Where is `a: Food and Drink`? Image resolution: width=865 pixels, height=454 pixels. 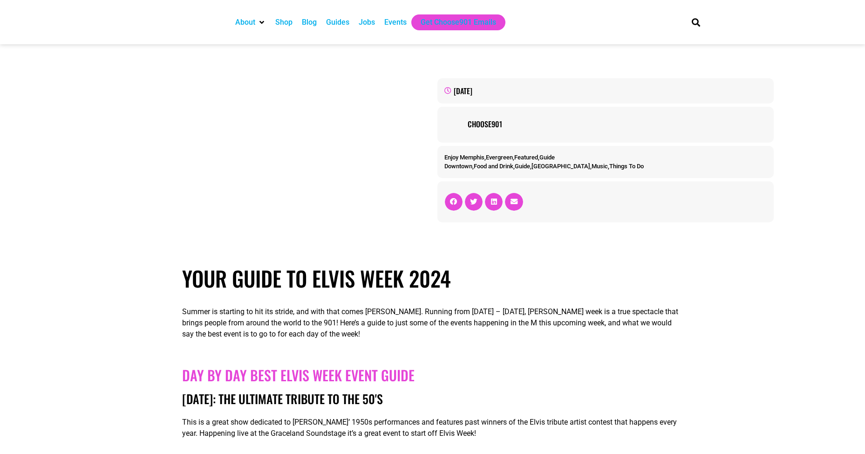 a: Food and Drink is located at coordinates (493, 166).